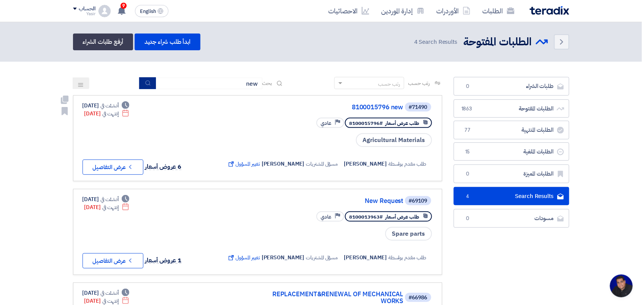 The image size is (642, 305). I want to click on span: #8100013963, so click(366, 217).